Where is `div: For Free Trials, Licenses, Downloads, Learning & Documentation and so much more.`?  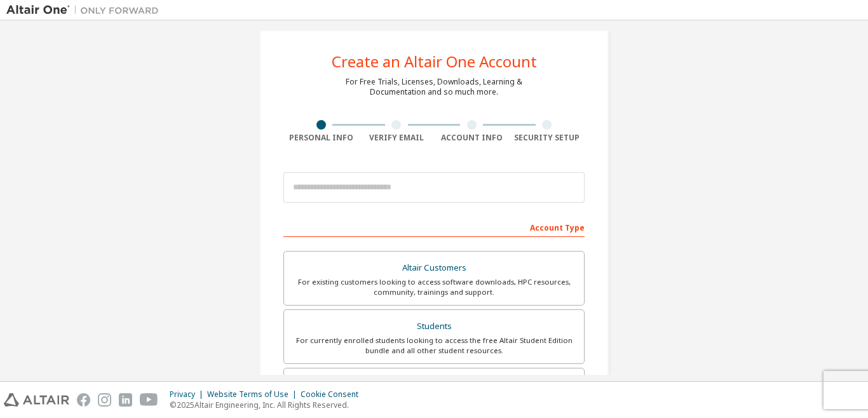 div: For Free Trials, Licenses, Downloads, Learning & Documentation and so much more. is located at coordinates (434, 87).